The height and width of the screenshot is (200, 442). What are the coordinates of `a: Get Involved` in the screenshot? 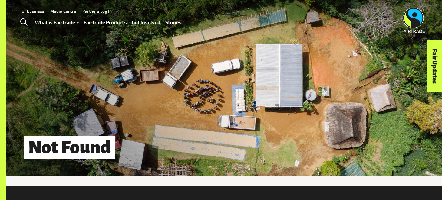 It's located at (146, 22).